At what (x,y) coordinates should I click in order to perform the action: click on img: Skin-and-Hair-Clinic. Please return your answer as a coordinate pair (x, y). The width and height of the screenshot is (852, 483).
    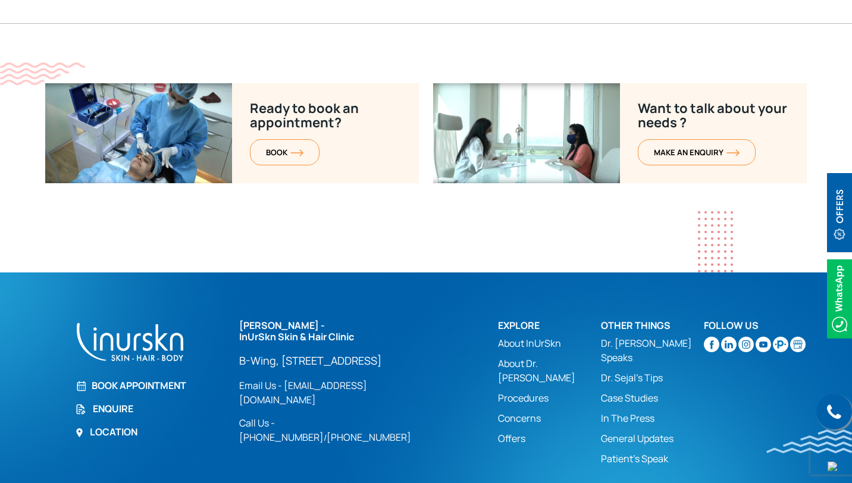
    Looking at the image, I should click on (798, 345).